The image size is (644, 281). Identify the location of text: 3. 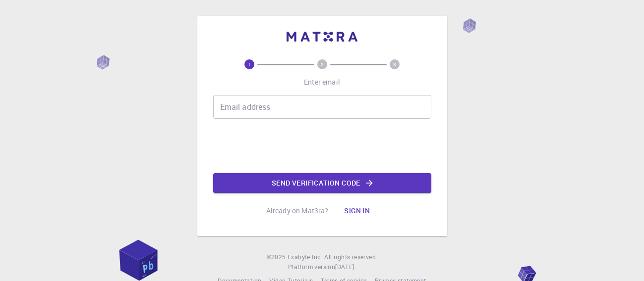
(395, 64).